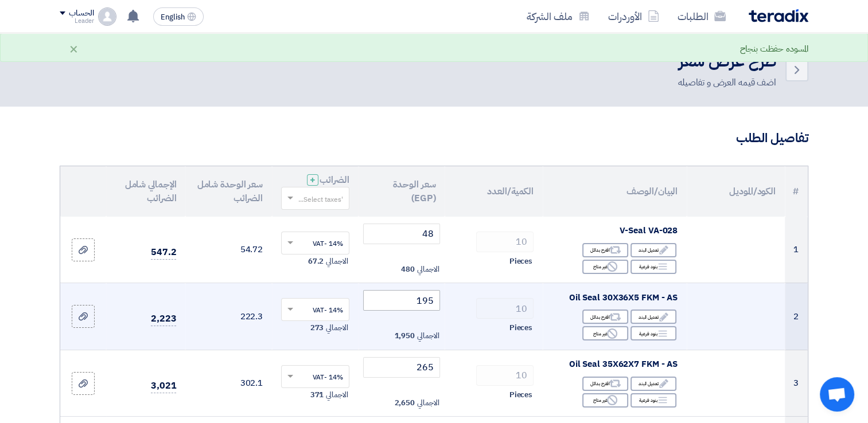  I want to click on button: English, so click(179, 16).